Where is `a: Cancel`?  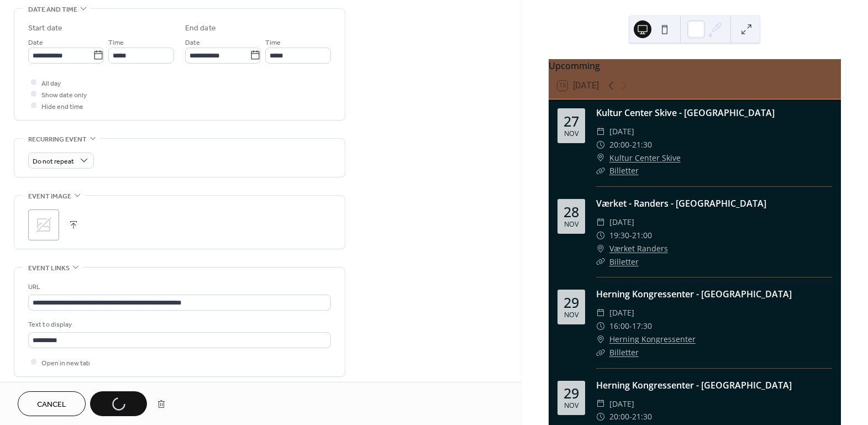 a: Cancel is located at coordinates (51, 403).